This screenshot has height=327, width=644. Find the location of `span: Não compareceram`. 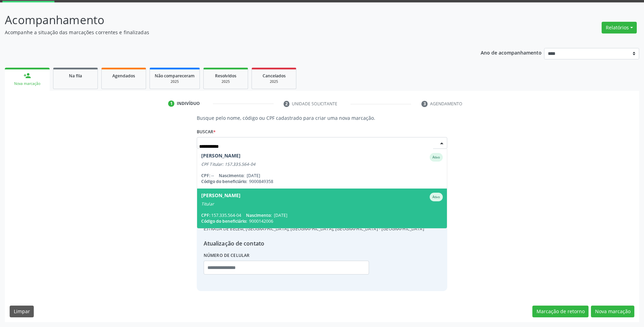

span: Não compareceram is located at coordinates (174, 76).